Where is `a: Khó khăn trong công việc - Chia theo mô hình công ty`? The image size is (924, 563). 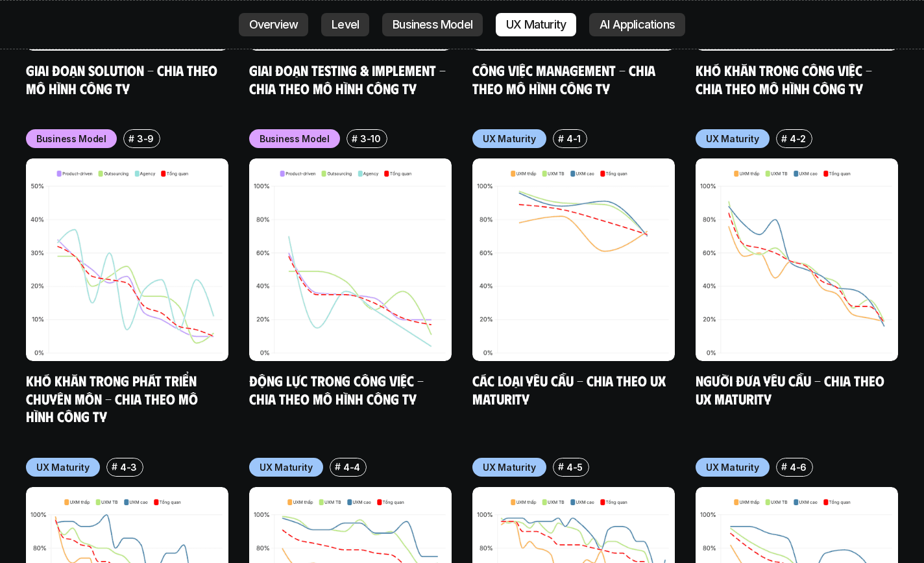 a: Khó khăn trong công việc - Chia theo mô hình công ty is located at coordinates (785, 78).